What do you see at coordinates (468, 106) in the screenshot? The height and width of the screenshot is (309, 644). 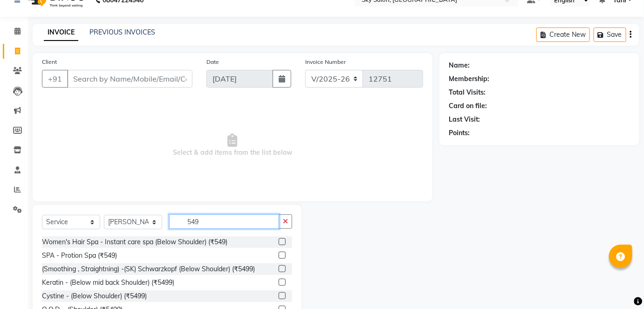 I see `div: Card on file:` at bounding box center [468, 106].